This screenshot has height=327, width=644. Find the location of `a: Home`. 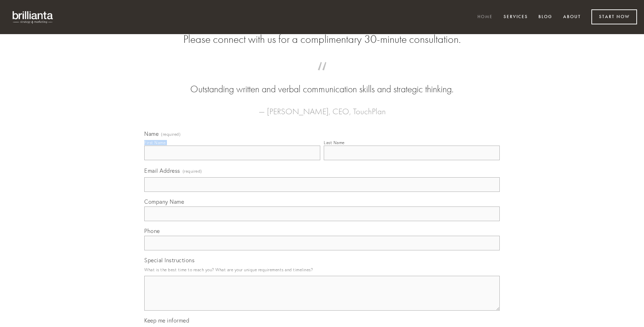

a: Home is located at coordinates (485, 17).